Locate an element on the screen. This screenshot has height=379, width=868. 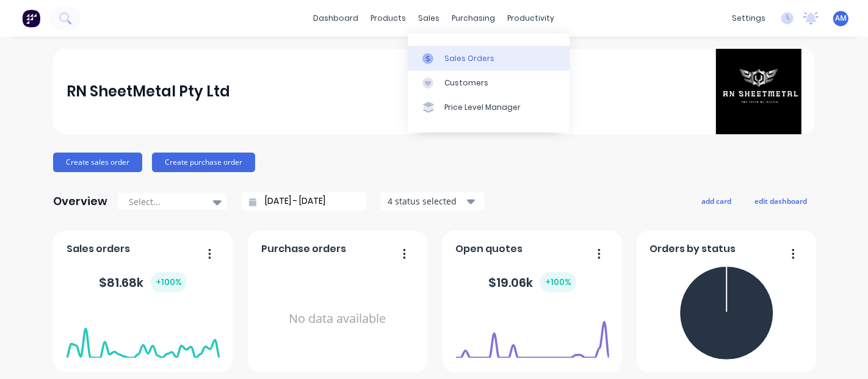
div: products is located at coordinates (389, 18).